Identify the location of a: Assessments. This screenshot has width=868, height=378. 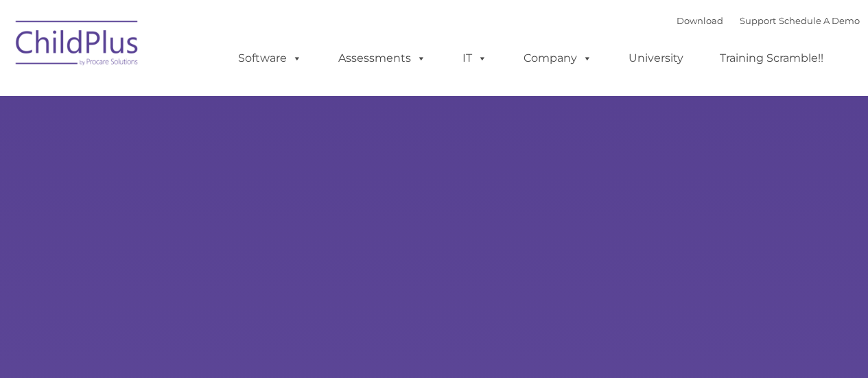
(382, 59).